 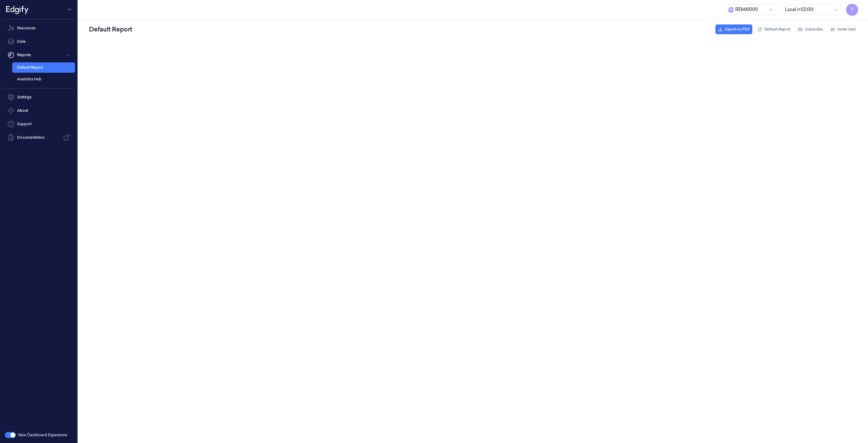 I want to click on button: Invite User, so click(x=843, y=30).